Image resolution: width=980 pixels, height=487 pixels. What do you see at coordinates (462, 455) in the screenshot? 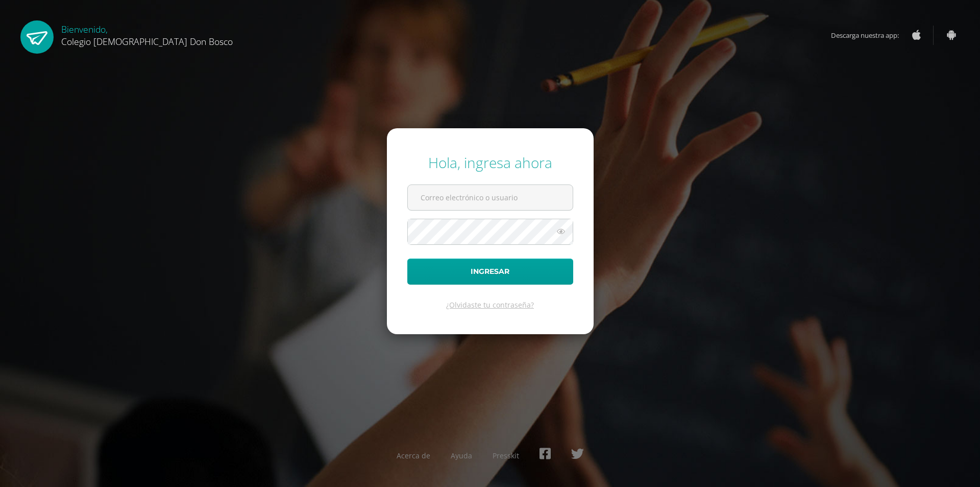
I see `a: Ayuda` at bounding box center [462, 455].